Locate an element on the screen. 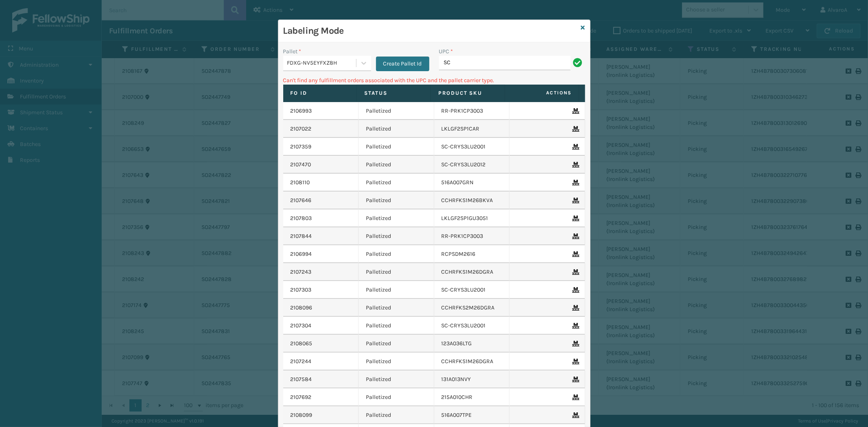  a: 2107359 is located at coordinates (301, 146).